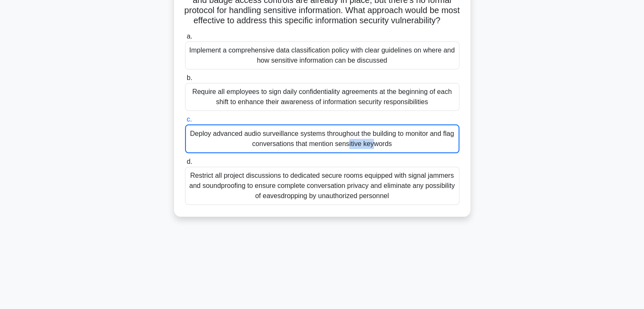 The height and width of the screenshot is (309, 644). Describe the element at coordinates (189, 36) in the screenshot. I see `span: a.` at that location.